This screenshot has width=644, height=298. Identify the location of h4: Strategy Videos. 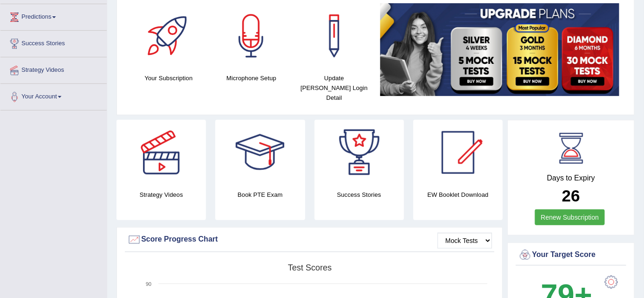
(161, 195).